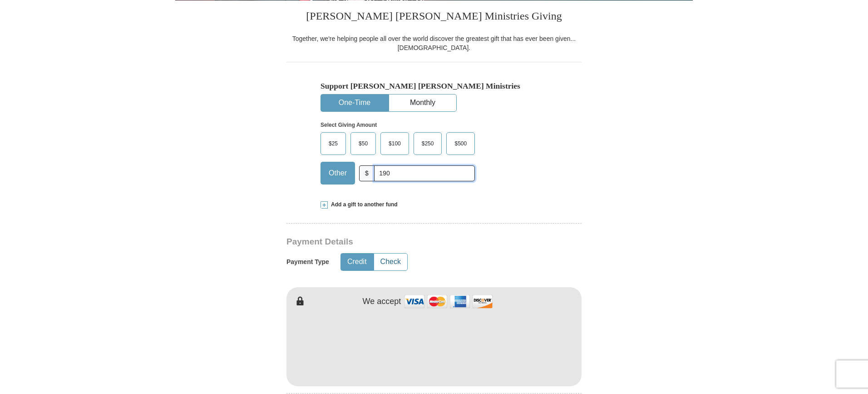  I want to click on button: Check, so click(391, 262).